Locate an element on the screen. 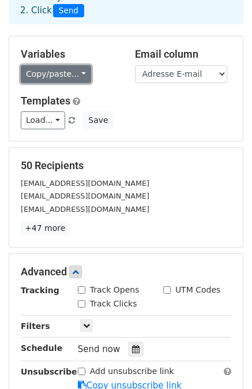  label: Track Opens is located at coordinates (115, 290).